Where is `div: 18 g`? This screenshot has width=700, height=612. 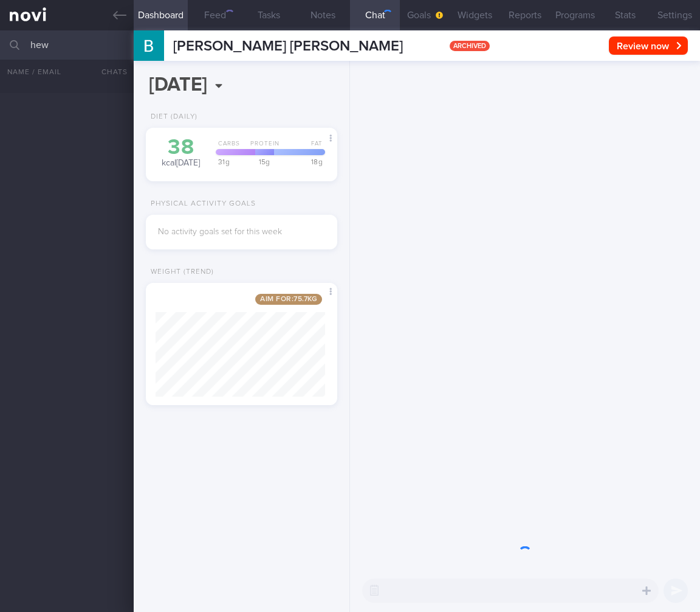 div: 18 g is located at coordinates (298, 162).